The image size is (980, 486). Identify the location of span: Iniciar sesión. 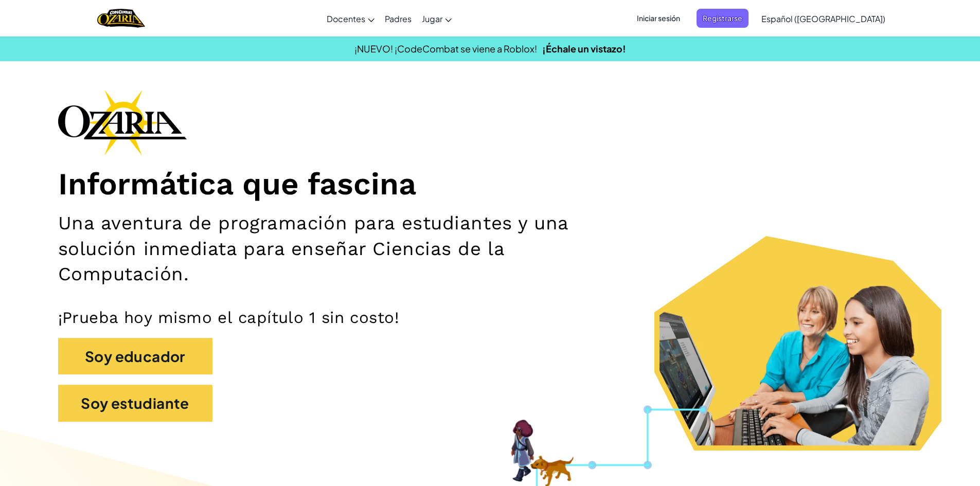
(658, 18).